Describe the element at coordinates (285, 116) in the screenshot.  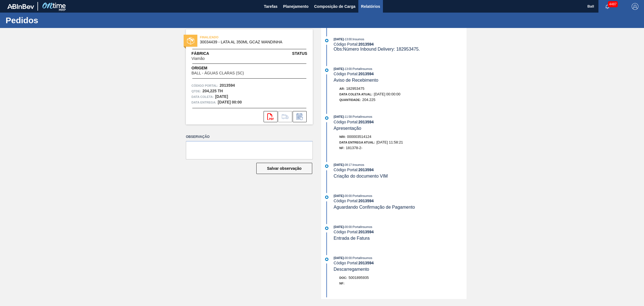
I see `div: Ir para Composição de Carga` at that location.